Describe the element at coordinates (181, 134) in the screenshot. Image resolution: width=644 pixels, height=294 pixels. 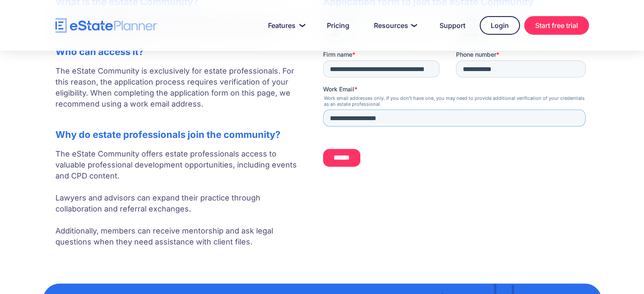
I see `h2: Why do estate professionals join the community?` at that location.